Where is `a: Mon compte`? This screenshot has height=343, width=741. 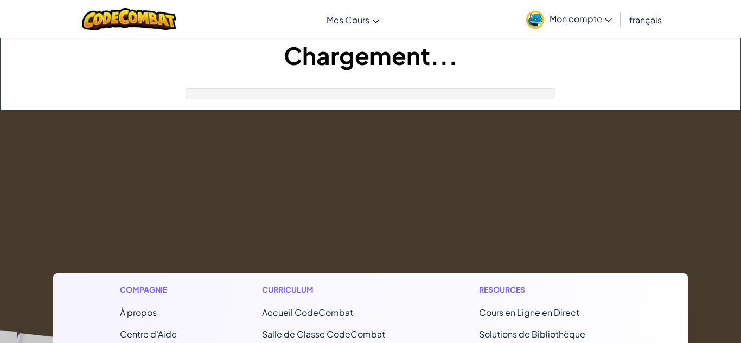
a: Mon compte is located at coordinates (569, 19).